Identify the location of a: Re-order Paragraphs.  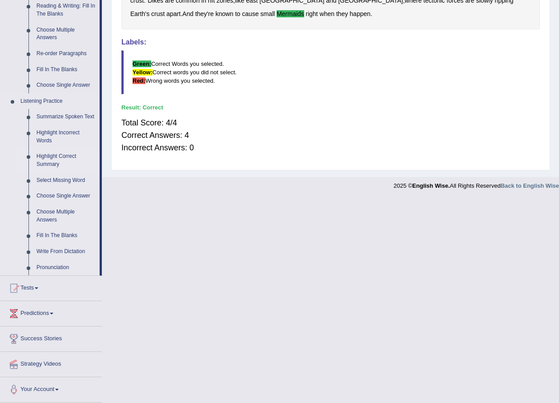
(66, 54).